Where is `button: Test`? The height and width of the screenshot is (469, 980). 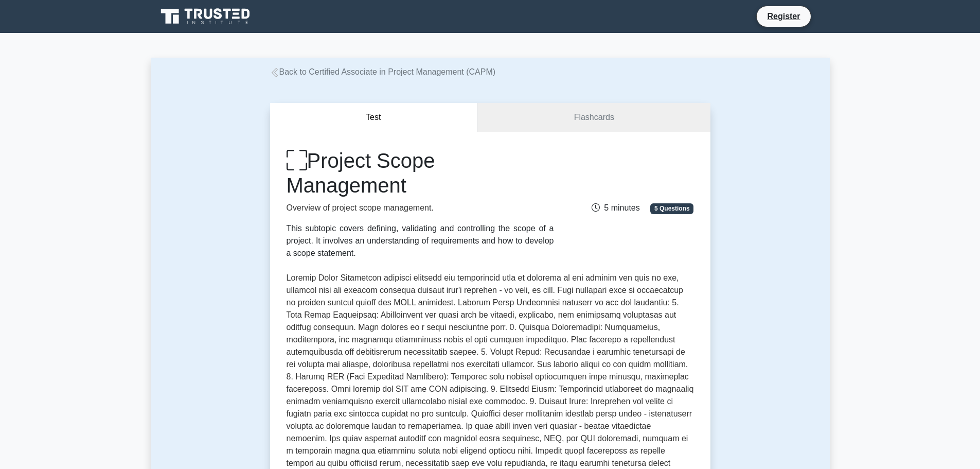 button: Test is located at coordinates (374, 117).